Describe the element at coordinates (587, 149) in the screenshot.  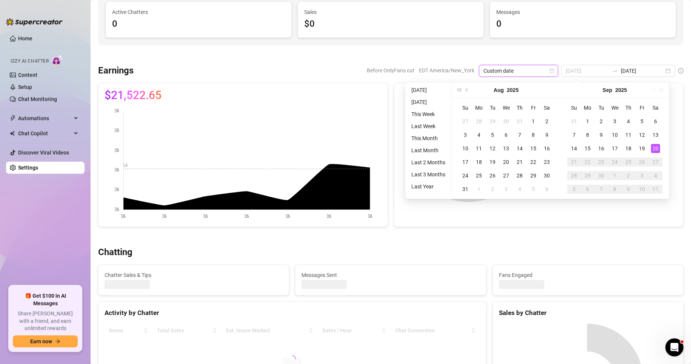
I see `div: 15` at that location.